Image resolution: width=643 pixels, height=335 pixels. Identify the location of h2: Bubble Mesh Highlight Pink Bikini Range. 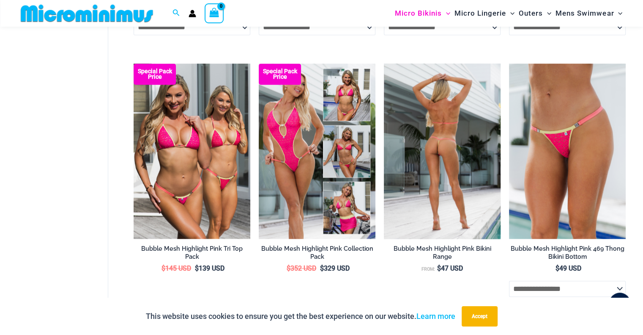
(442, 252).